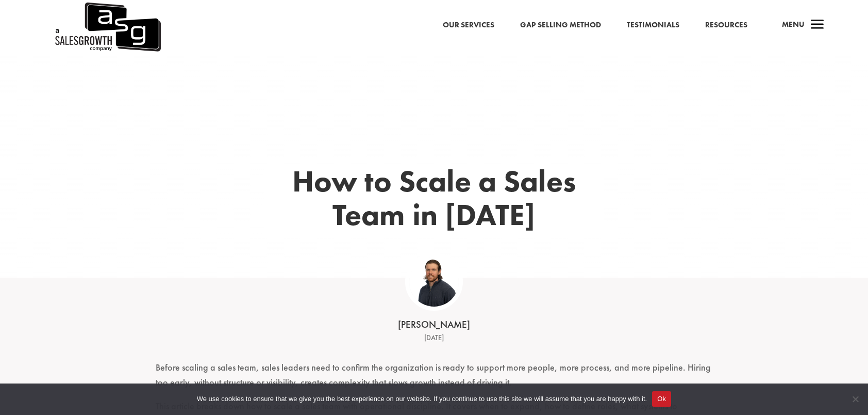 The image size is (868, 415). Describe the element at coordinates (434, 282) in the screenshot. I see `img: ASG Co_alternate lockup (1)` at that location.